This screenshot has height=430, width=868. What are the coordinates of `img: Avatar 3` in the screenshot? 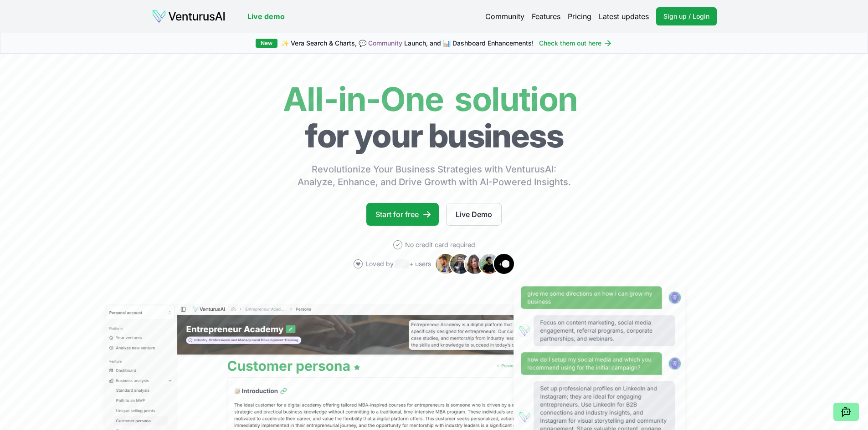 It's located at (475, 264).